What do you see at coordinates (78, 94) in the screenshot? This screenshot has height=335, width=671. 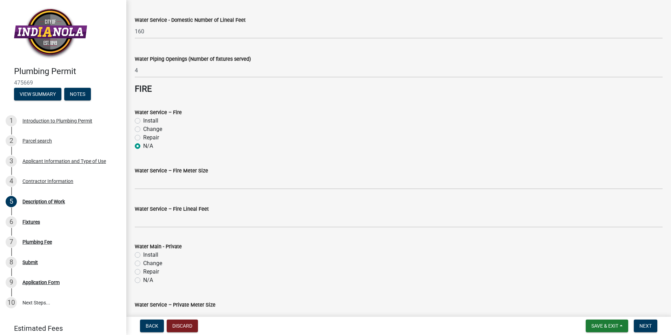 I see `button: Notes` at bounding box center [78, 94].